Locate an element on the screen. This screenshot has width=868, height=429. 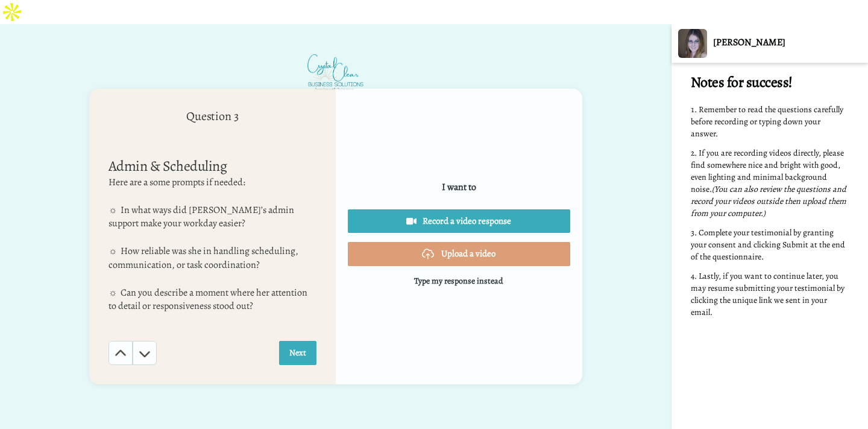
span: (You can also review the questions and record your videos outside then upload them from your comp... is located at coordinates (770, 201).